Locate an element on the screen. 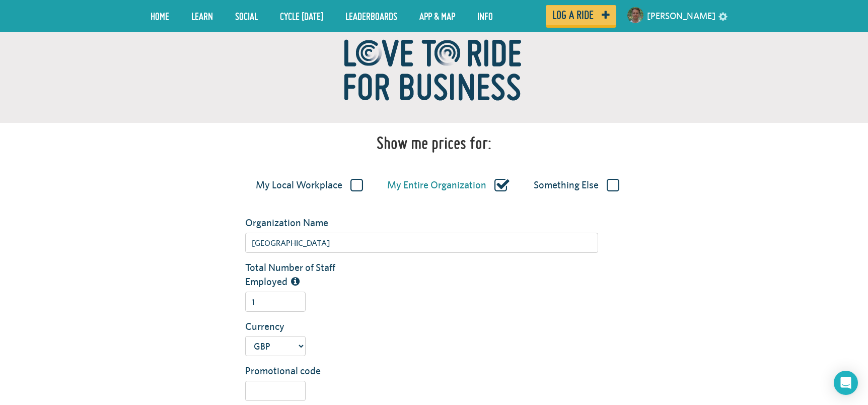  label: Currency is located at coordinates (299, 326).